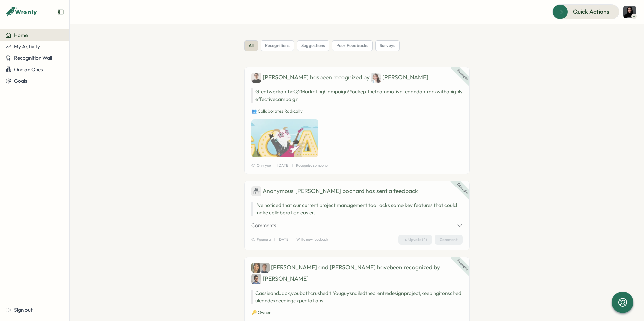  Describe the element at coordinates (357, 297) in the screenshot. I see `p: Cassie and Jack, you both crushed it! You guys nailed the client redesign project, keeping it on ...` at that location.